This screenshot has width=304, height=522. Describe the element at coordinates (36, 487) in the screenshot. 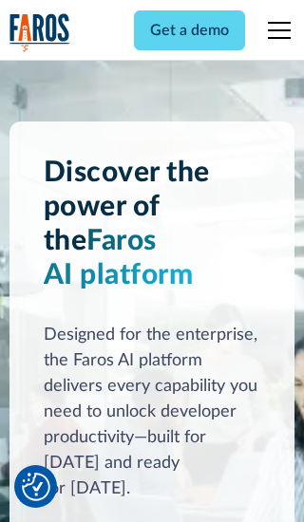

I see `button: Cookie Settings` at that location.